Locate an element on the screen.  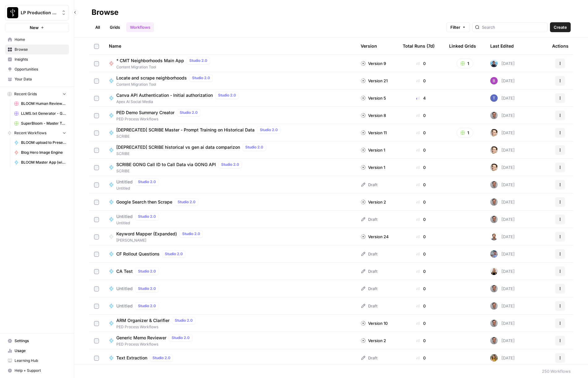
a: Grids is located at coordinates (114, 27).